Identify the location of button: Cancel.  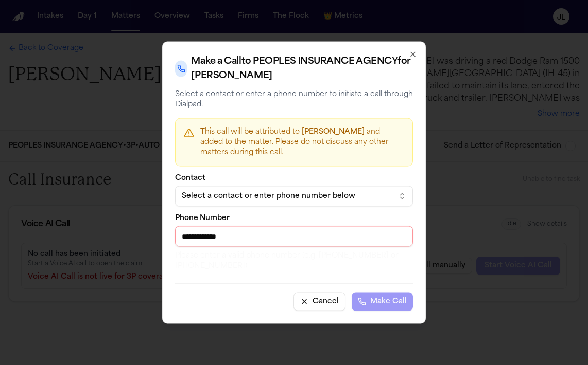
(319, 302).